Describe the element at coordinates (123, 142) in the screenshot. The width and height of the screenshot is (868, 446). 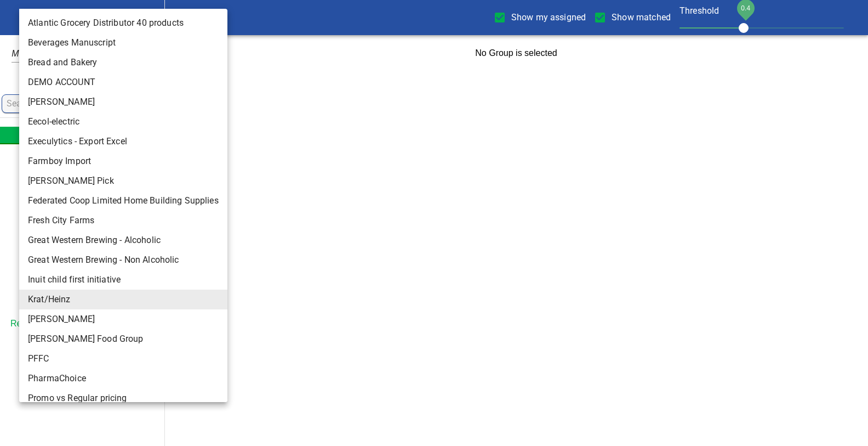
I see `li: Execulytics - Export Excel` at that location.